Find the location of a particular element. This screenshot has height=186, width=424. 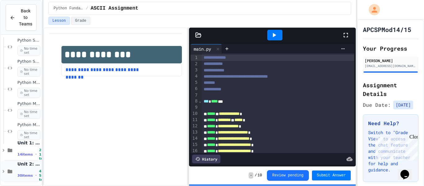

h2: Your Progress is located at coordinates (390, 48).